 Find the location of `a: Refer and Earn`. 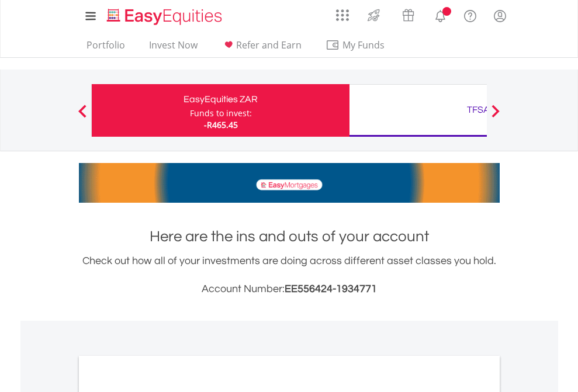

a: Refer and Earn is located at coordinates (261, 48).